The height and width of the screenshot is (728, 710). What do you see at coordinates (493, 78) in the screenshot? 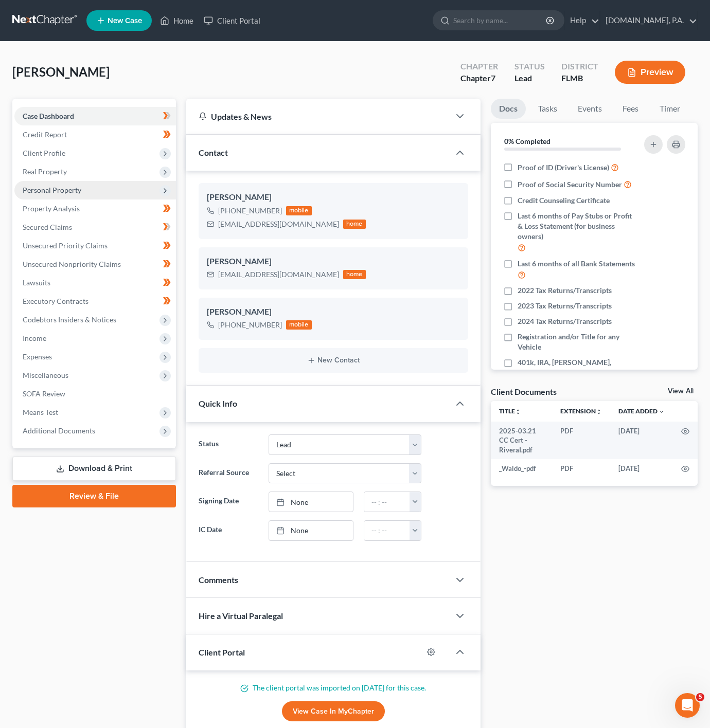
I see `span: 7` at bounding box center [493, 78].